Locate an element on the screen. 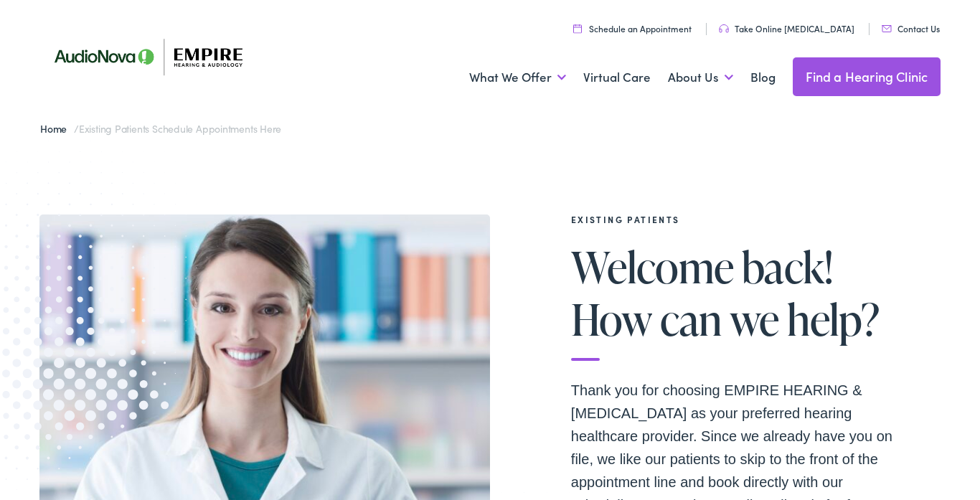  span: help? is located at coordinates (833, 319).